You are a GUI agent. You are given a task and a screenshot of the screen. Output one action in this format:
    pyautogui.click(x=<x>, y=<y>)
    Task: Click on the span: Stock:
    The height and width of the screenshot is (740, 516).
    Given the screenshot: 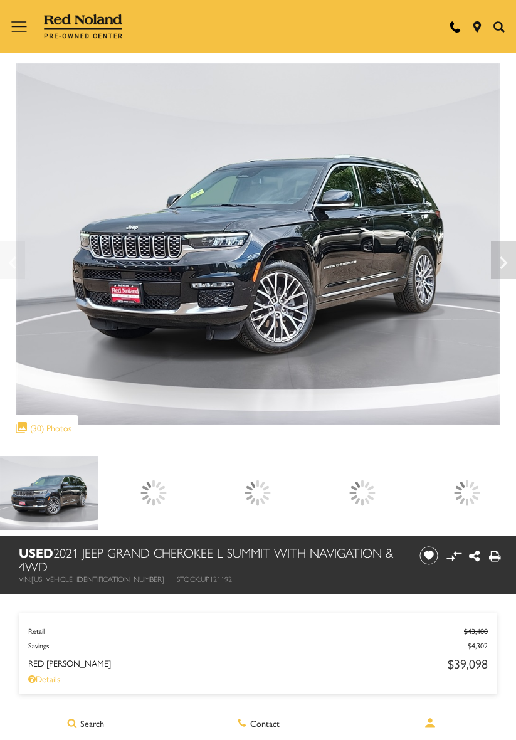 What is the action you would take?
    pyautogui.click(x=189, y=579)
    